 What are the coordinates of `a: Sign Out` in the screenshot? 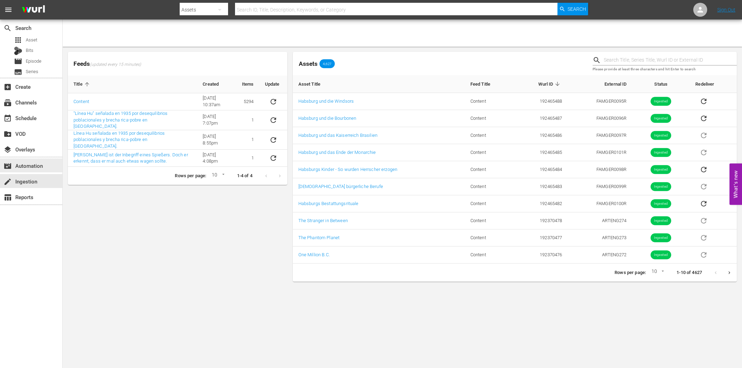 It's located at (727, 10).